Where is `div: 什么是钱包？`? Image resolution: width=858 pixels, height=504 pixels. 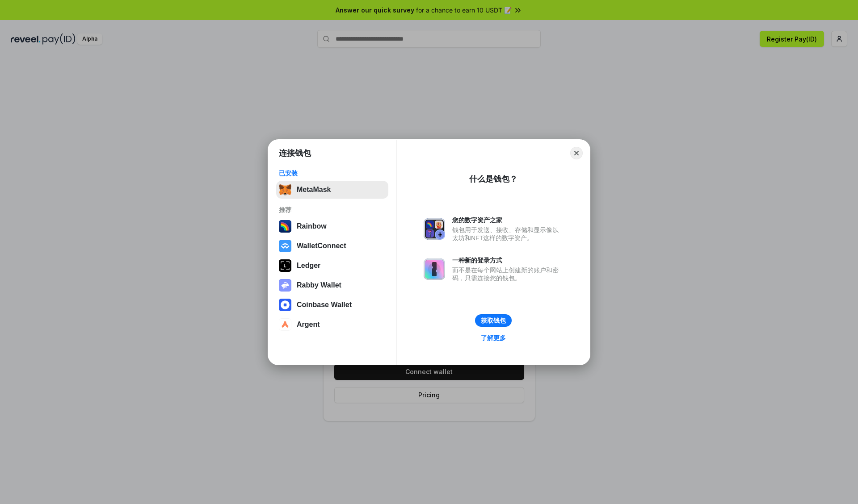 div: 什么是钱包？ is located at coordinates (493, 179).